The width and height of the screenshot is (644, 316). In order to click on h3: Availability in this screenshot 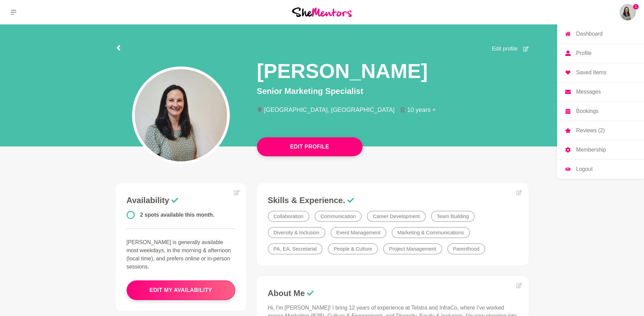, I will do `click(181, 201)`.